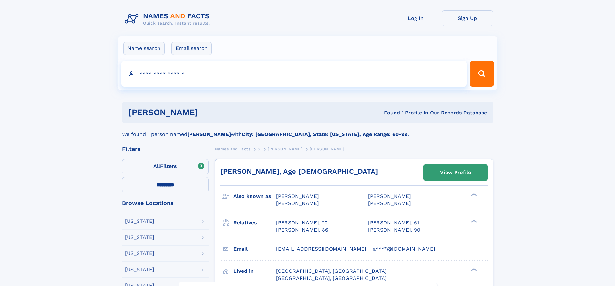 The width and height of the screenshot is (615, 286). What do you see at coordinates (165, 149) in the screenshot?
I see `div: Filters` at bounding box center [165, 149].